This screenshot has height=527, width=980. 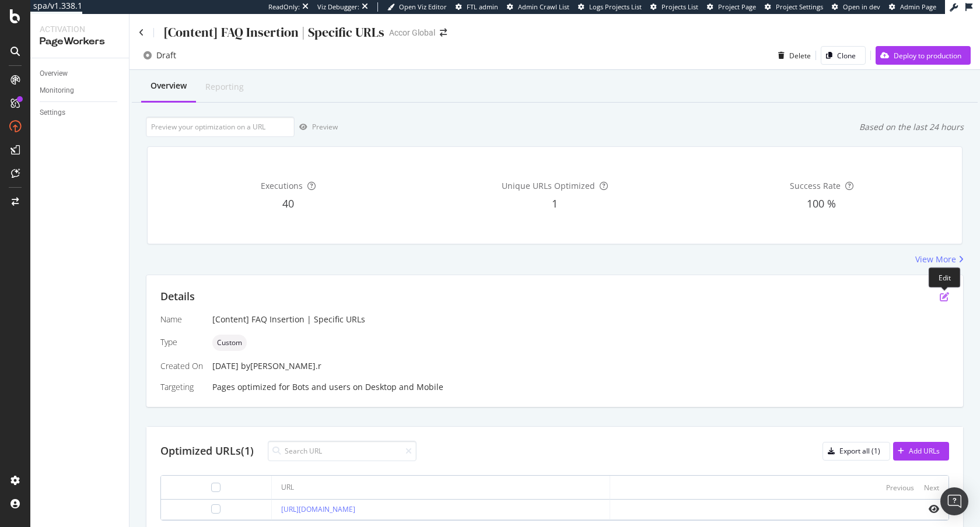 What do you see at coordinates (80, 73) in the screenshot?
I see `a: Overview` at bounding box center [80, 73].